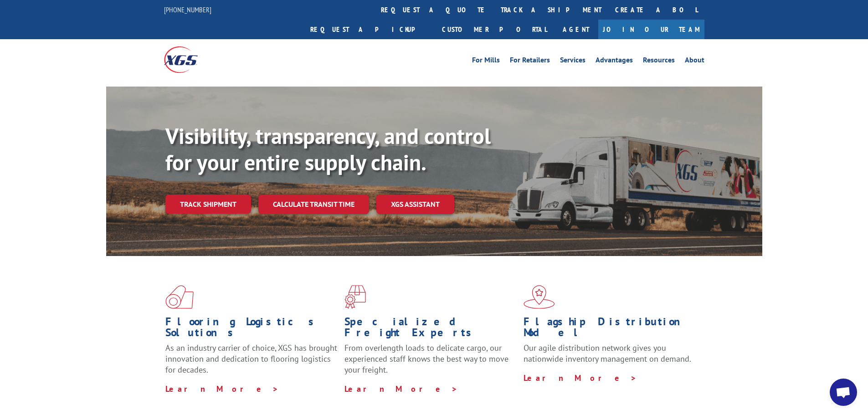  I want to click on img: xgs-icon-flagship-distribution-model-red, so click(539, 297).